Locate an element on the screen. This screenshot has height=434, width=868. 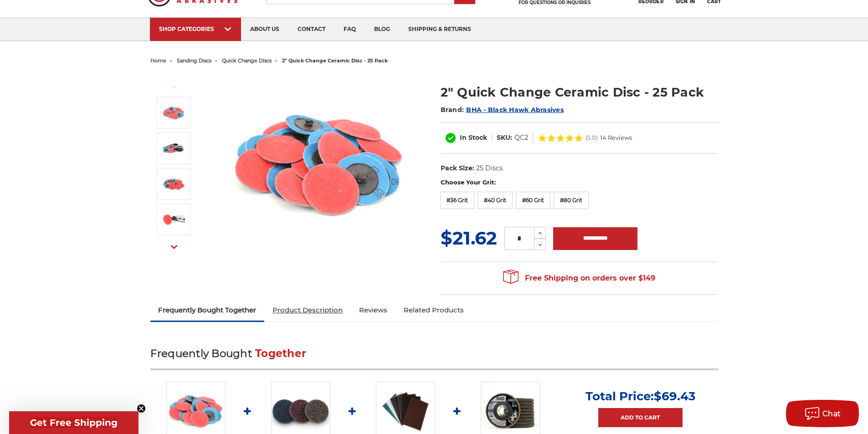
span: Brand: is located at coordinates (452, 110).